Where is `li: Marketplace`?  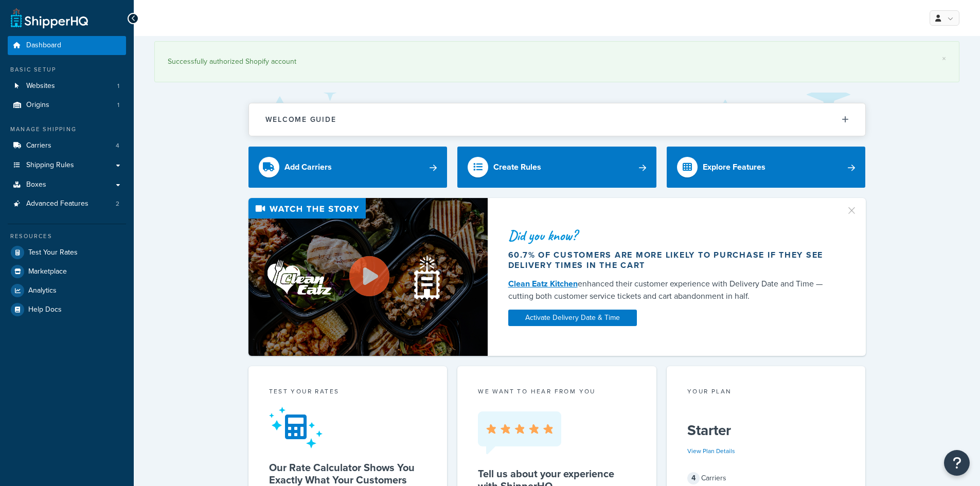
li: Marketplace is located at coordinates (67, 272).